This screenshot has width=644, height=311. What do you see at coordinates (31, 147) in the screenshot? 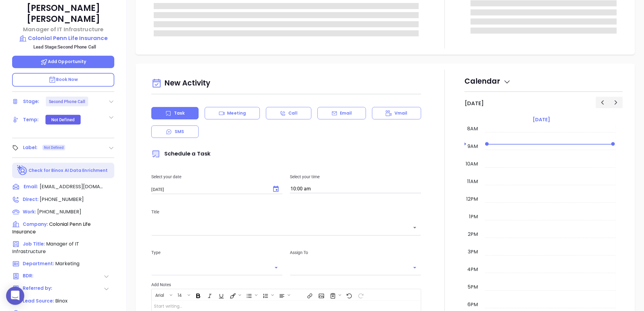
I see `div: Label:` at bounding box center [31, 147].